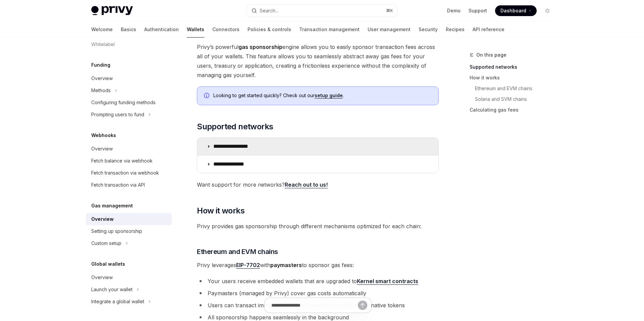 Image resolution: width=644 pixels, height=321 pixels. Describe the element at coordinates (247, 265) in the screenshot. I see `a: EIP-7702` at that location.